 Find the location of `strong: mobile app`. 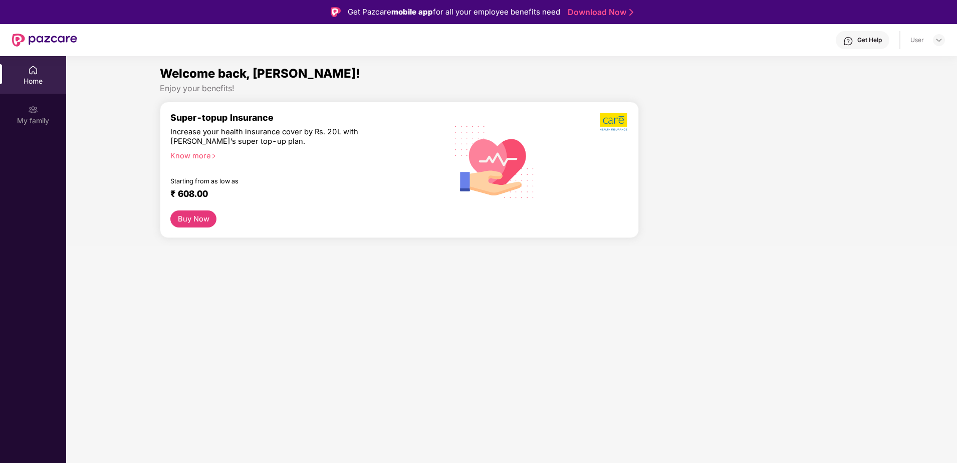

strong: mobile app is located at coordinates (412, 12).